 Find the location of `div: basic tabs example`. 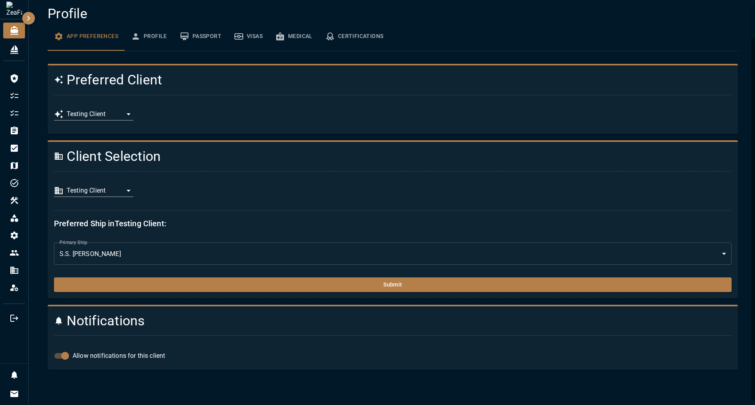

div: basic tabs example is located at coordinates (393, 36).